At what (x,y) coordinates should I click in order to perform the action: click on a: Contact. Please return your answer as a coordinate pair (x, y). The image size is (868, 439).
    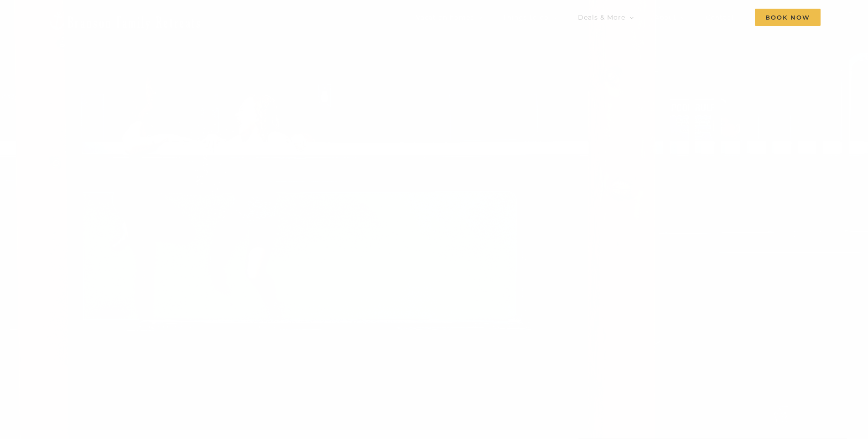
    Looking at the image, I should click on (719, 17).